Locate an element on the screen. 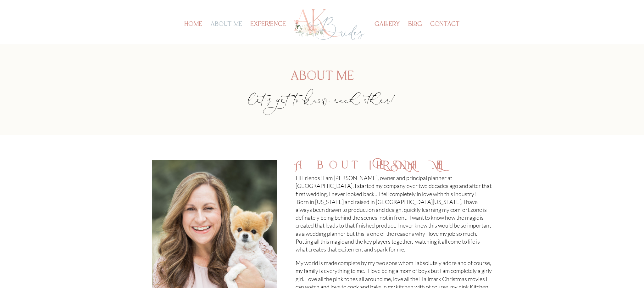  a: contact is located at coordinates (445, 33).